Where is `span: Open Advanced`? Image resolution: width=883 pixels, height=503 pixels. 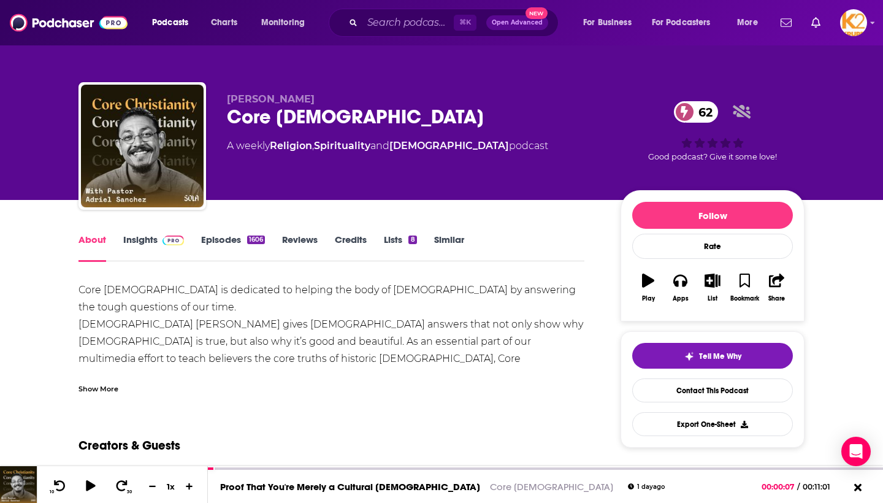 span: Open Advanced is located at coordinates (517, 23).